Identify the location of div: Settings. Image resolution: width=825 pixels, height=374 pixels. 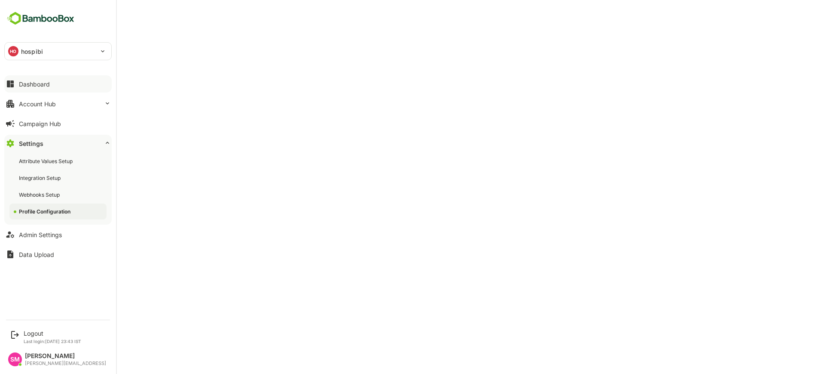
(31, 143).